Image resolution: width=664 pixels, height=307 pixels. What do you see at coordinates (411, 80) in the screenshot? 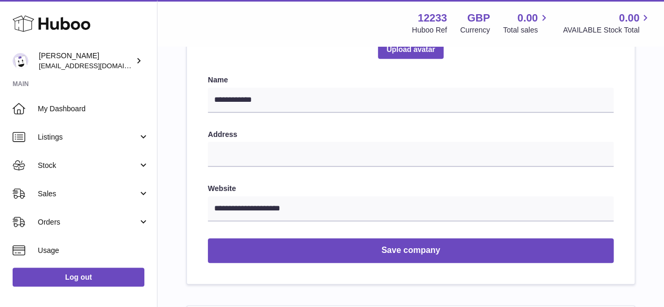
I see `label: Name` at bounding box center [411, 80].